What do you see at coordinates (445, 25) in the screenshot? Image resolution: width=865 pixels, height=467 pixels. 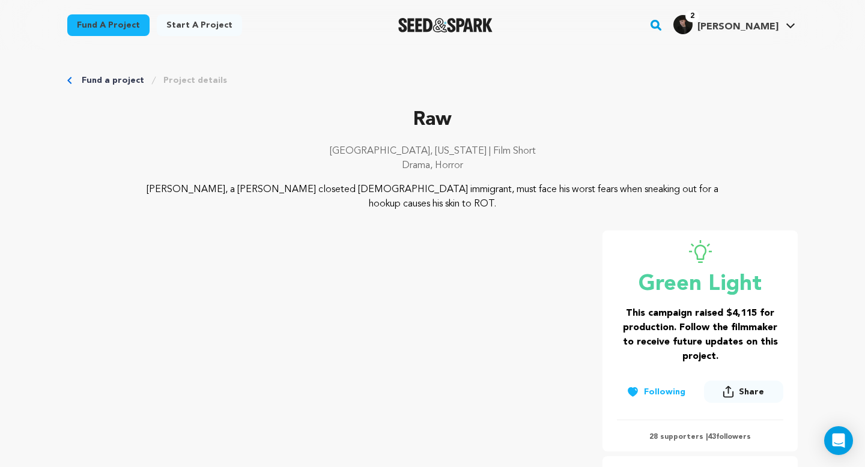 I see `a: Seed&Spark Homepage` at bounding box center [445, 25].